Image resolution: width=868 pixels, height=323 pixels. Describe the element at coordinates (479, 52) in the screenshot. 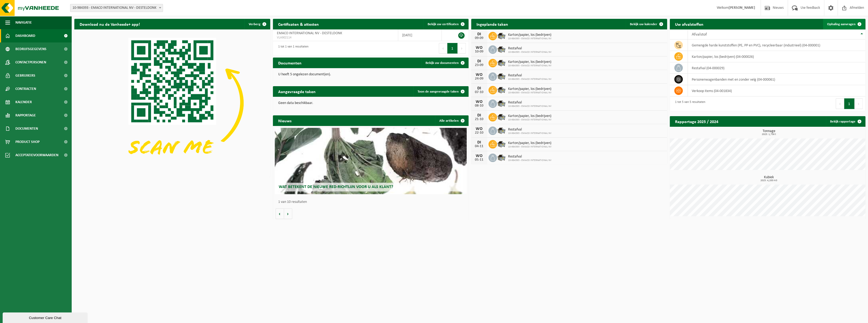

I see `div: 10-09` at that location.